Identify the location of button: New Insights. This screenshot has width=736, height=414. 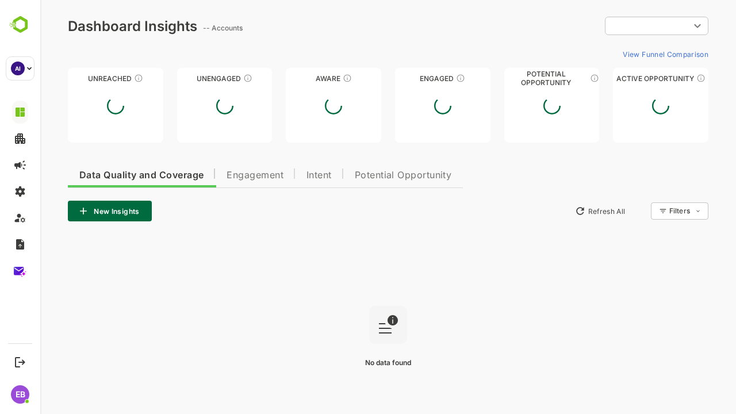
(70, 211).